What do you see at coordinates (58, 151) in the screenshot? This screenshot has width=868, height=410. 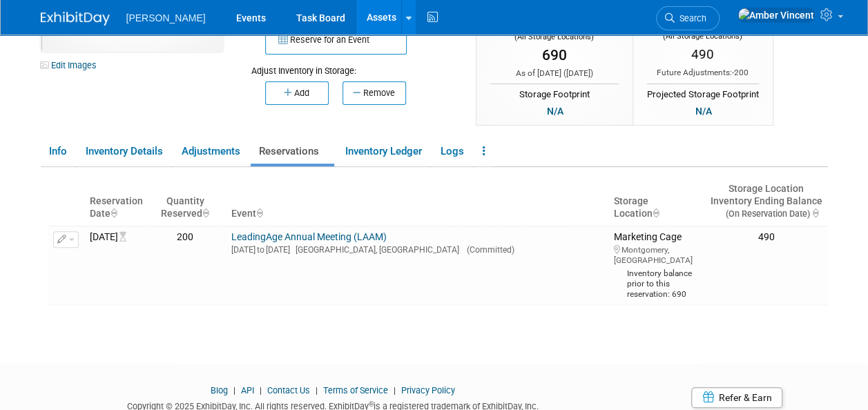 I see `a: Info` at bounding box center [58, 151].